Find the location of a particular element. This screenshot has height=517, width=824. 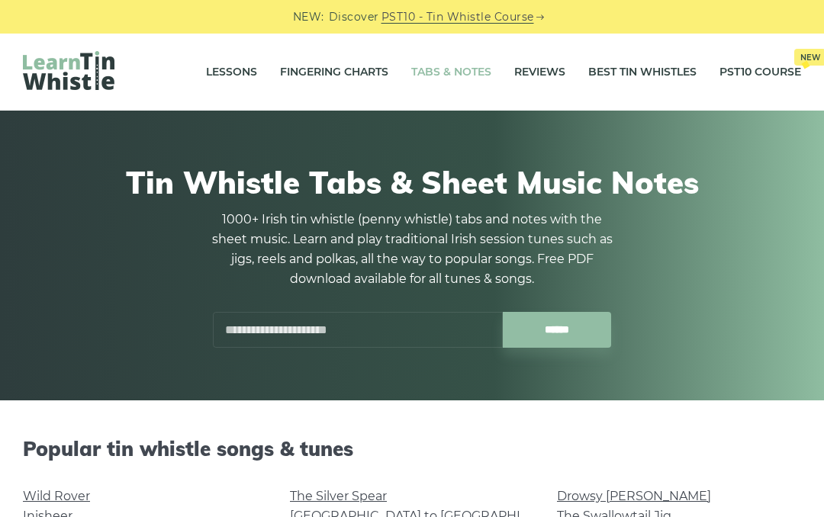

img: LearnTinWhistle.com is located at coordinates (69, 70).